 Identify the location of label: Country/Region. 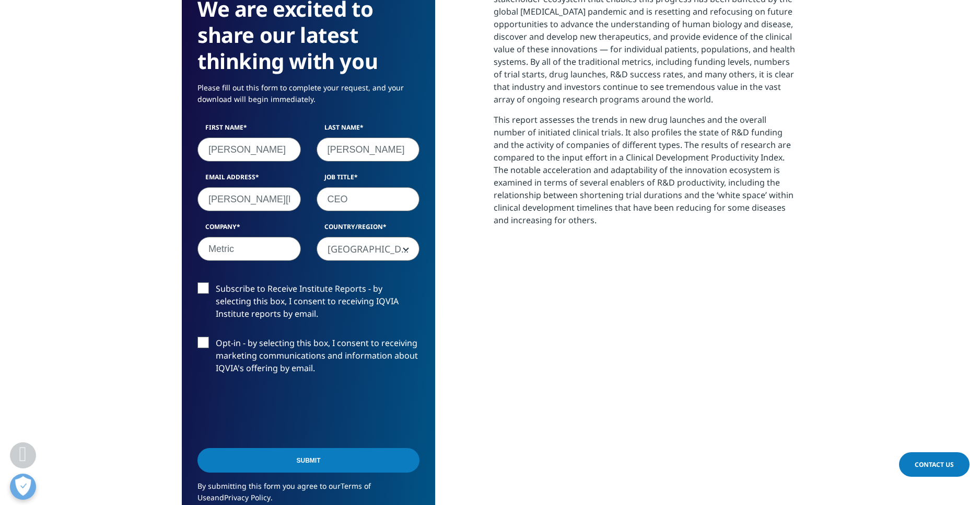
(368, 229).